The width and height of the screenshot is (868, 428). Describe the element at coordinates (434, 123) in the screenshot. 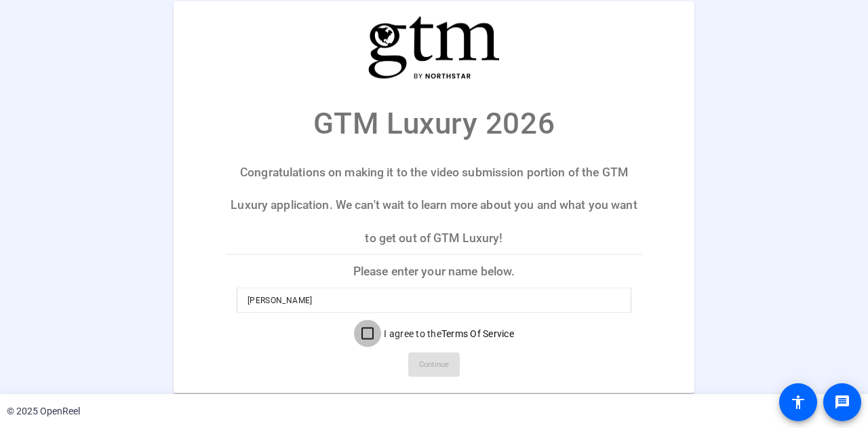

I see `p: GTM Luxury 2026` at that location.